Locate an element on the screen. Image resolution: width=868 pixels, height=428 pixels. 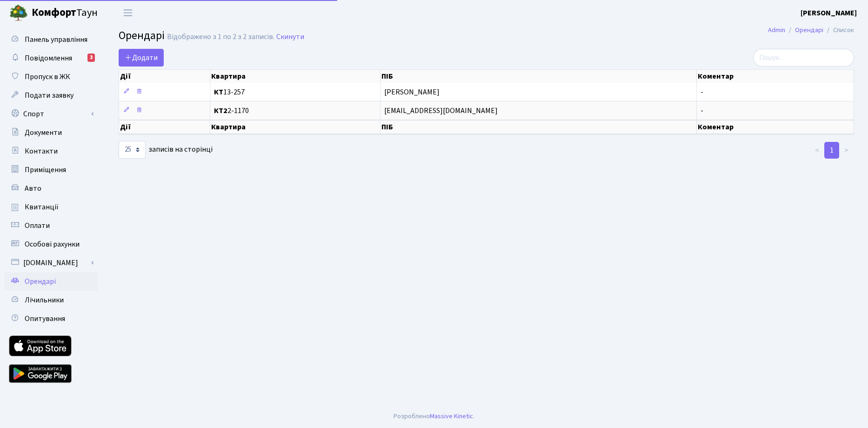
span: Панель управління is located at coordinates (56, 40).